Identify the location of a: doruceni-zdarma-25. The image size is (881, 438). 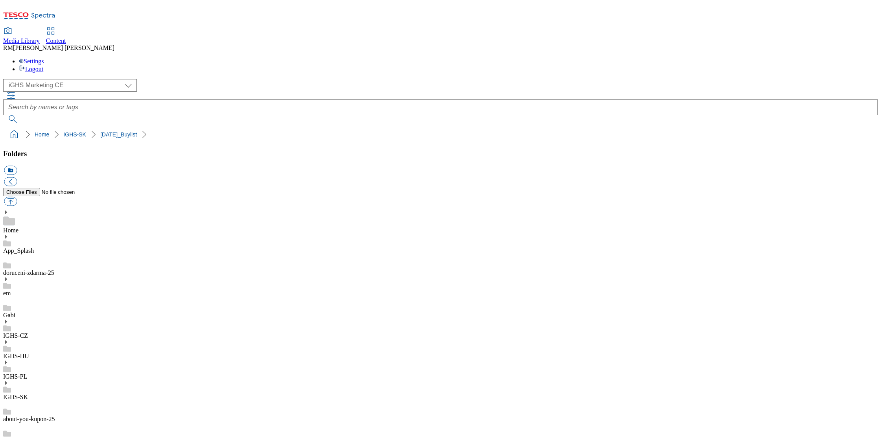
(29, 273).